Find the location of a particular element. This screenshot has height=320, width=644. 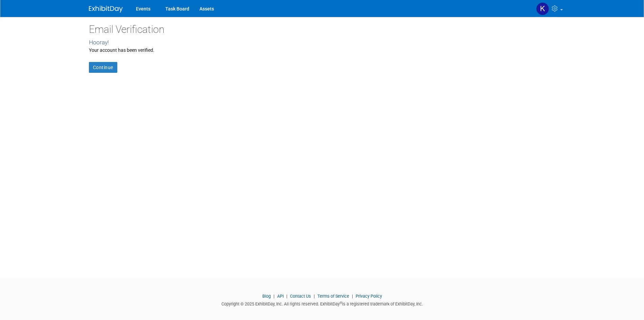

a: Continue is located at coordinates (103, 67).